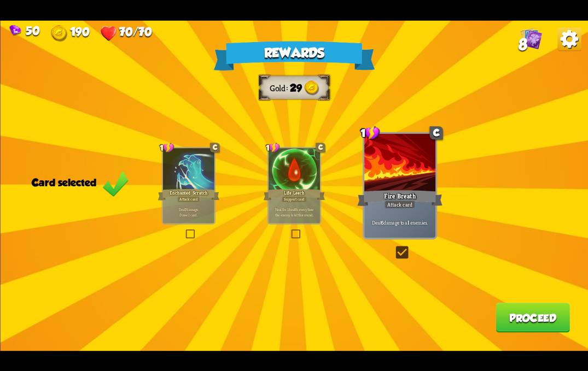 The width and height of the screenshot is (588, 371). I want to click on div: Rewards, so click(294, 56).